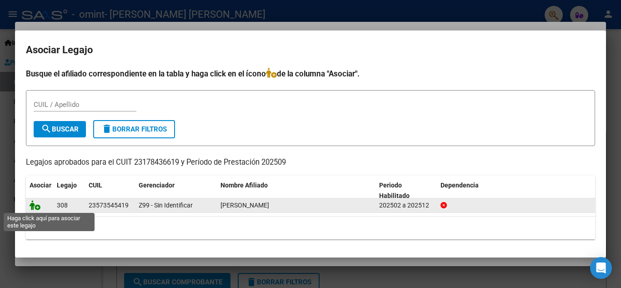 The height and width of the screenshot is (288, 621). What do you see at coordinates (134, 129) in the screenshot?
I see `span: Borrar Filtros` at bounding box center [134, 129].